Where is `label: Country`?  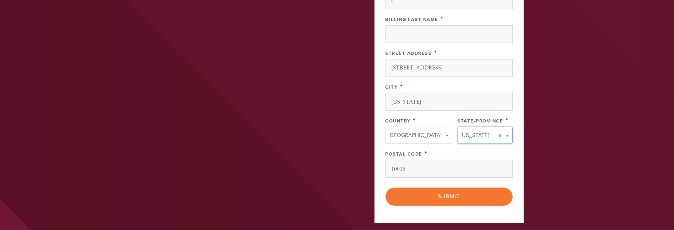 label: Country is located at coordinates (398, 121).